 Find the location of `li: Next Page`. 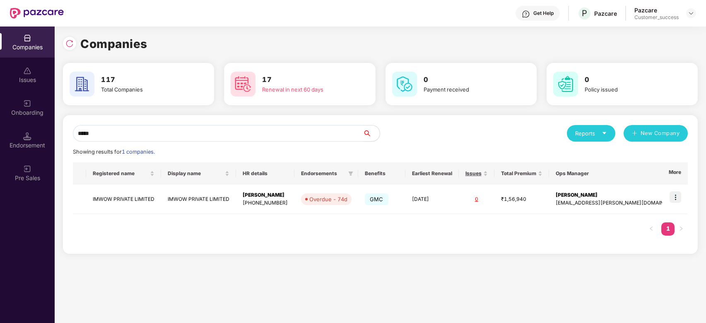

li: Next Page is located at coordinates (681, 229).